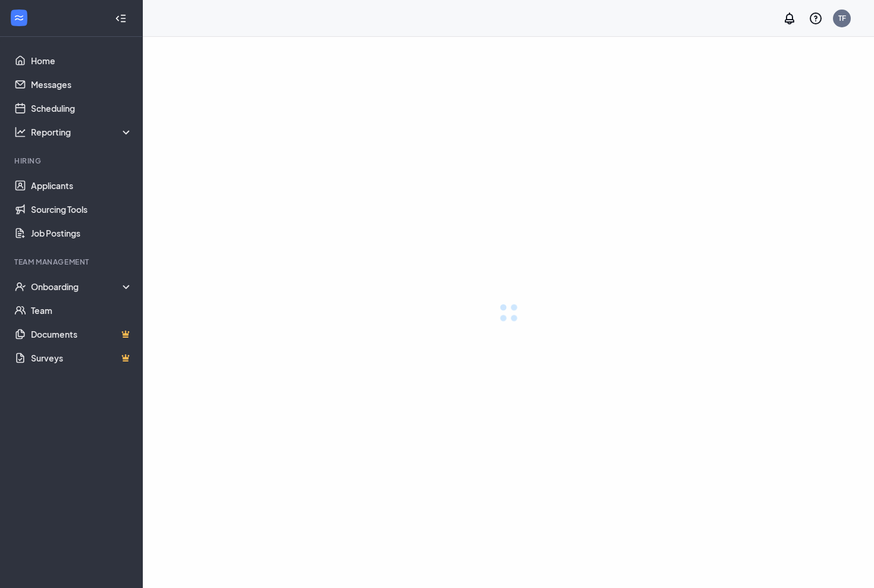 This screenshot has width=874, height=588. Describe the element at coordinates (72, 262) in the screenshot. I see `div: Team Management` at that location.